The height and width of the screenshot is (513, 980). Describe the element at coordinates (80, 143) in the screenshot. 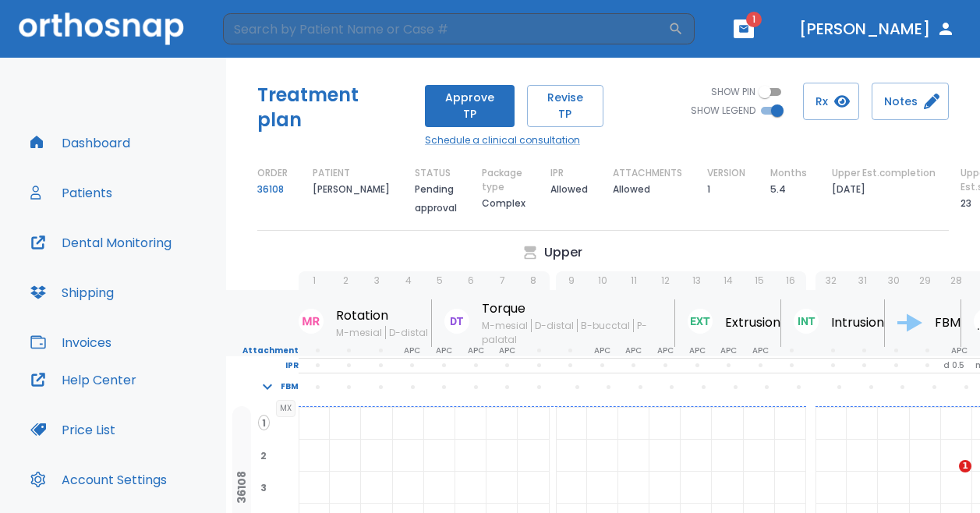

I see `a: Dashboard` at that location.